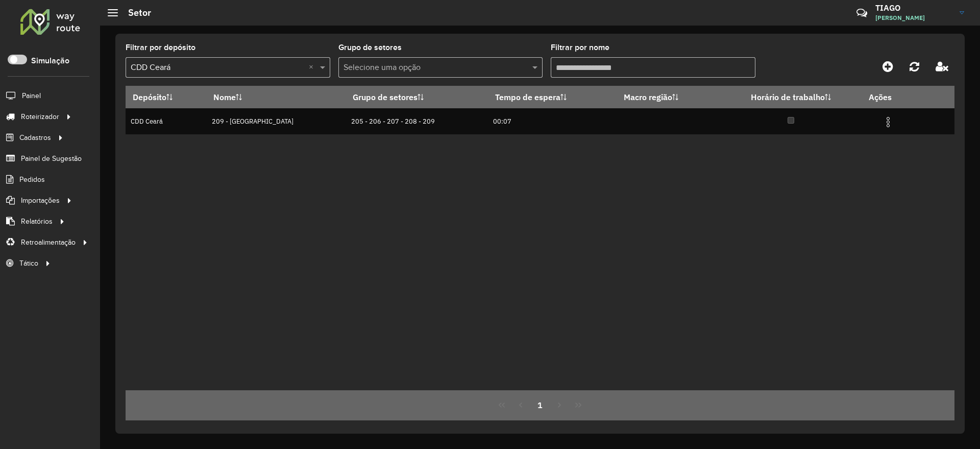  What do you see at coordinates (277, 97) in the screenshot?
I see `th: Nome` at bounding box center [277, 97].